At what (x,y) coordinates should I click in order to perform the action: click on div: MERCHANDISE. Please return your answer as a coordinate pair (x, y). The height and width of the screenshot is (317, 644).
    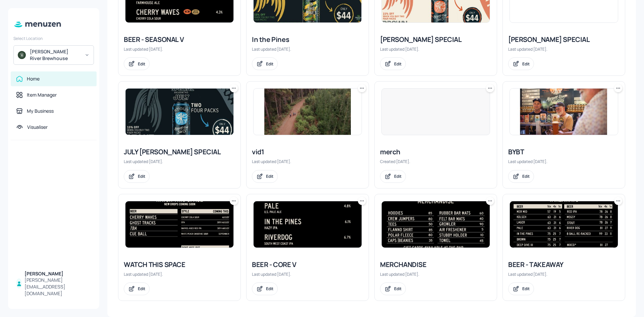
    Looking at the image, I should click on (436, 265).